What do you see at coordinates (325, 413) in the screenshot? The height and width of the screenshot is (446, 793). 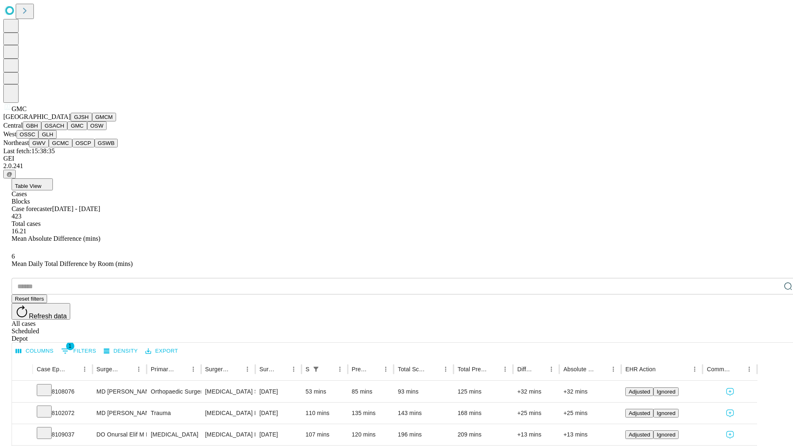 I see `div: 110 mins` at bounding box center [325, 413].